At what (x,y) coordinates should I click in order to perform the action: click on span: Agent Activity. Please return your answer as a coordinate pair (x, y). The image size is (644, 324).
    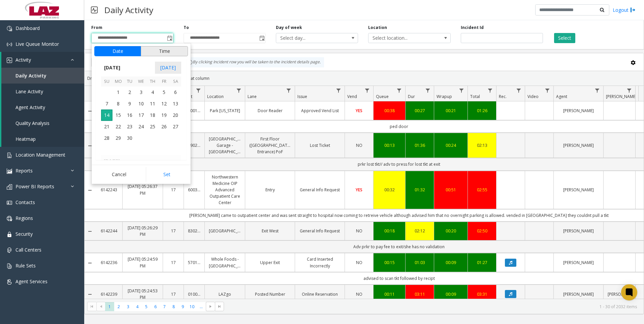
    Looking at the image, I should click on (30, 107).